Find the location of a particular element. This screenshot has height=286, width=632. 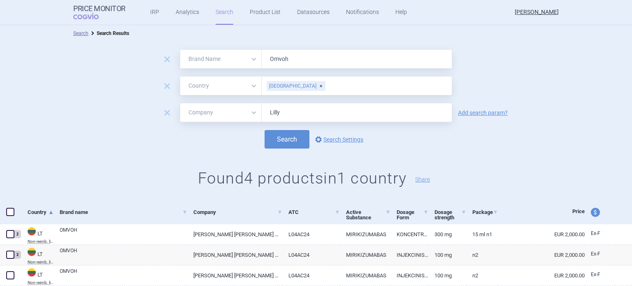

a: KONCENTRATAS INFUZINIAM TIRPALUI is located at coordinates (409, 234).